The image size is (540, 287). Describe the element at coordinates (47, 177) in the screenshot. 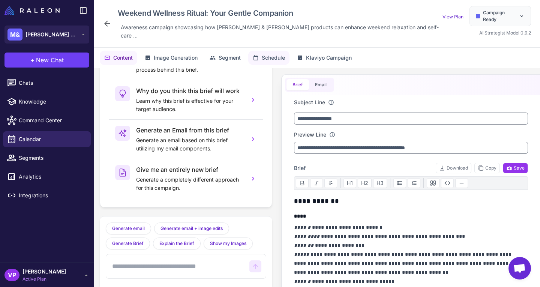

I see `a: Analytics` at that location.